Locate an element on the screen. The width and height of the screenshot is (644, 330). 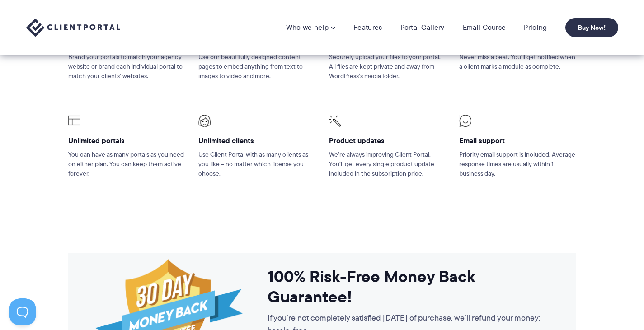
a: Buy Now! is located at coordinates (592, 27).